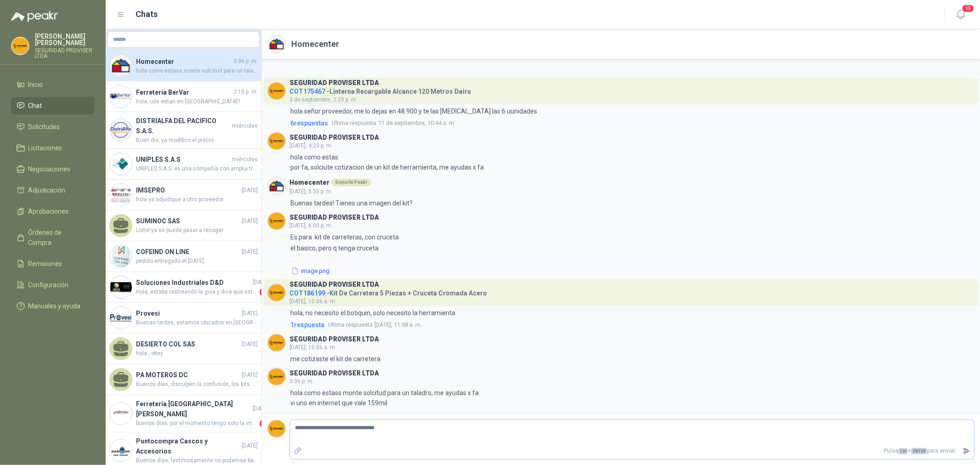 The image size is (980, 465). I want to click on p: el basico, pero q tenga cruceta, so click(334, 248).